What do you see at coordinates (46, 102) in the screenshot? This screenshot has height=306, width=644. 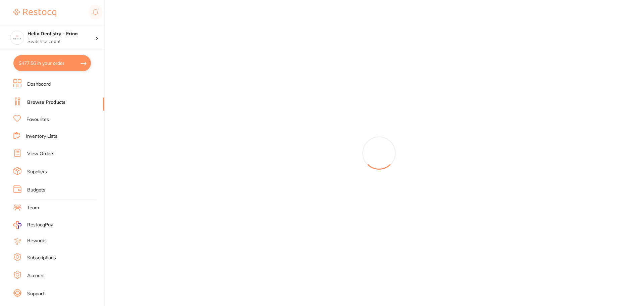 I see `a: Browse Products` at bounding box center [46, 102].